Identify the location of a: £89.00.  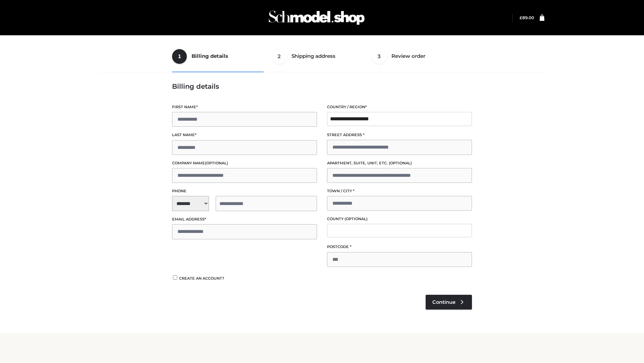
(527, 18).